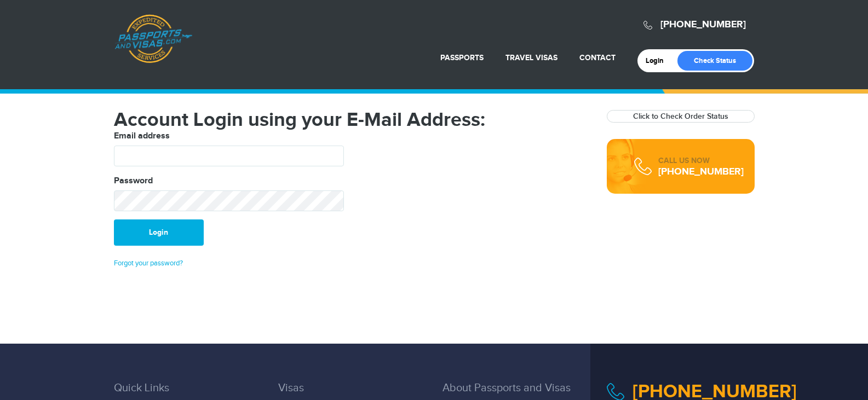 The height and width of the screenshot is (400, 868). I want to click on a: Check Status, so click(715, 61).